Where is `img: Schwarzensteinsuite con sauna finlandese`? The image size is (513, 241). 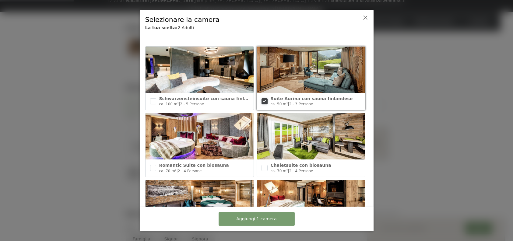 img: Schwarzensteinsuite con sauna finlandese is located at coordinates (199, 70).